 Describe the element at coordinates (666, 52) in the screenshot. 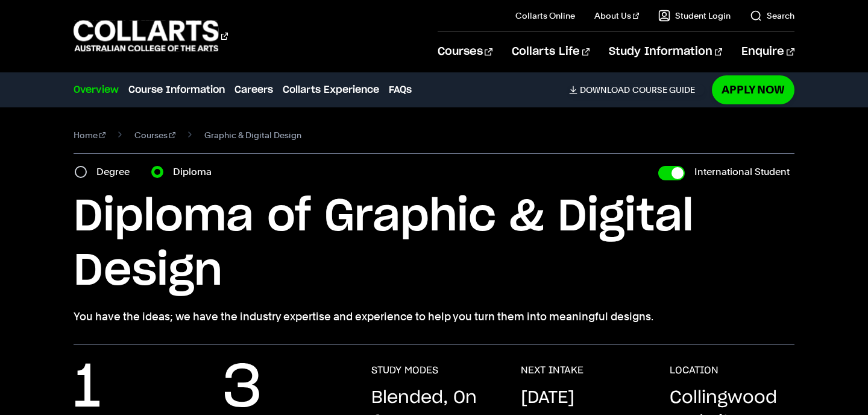

I see `a: Study Information` at that location.